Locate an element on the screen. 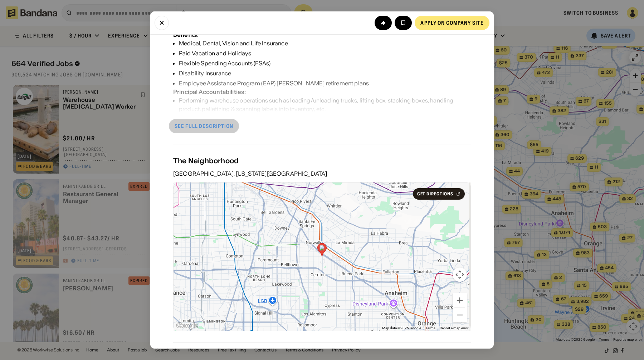  div: Principal Accountabilities: is located at coordinates (209, 91).